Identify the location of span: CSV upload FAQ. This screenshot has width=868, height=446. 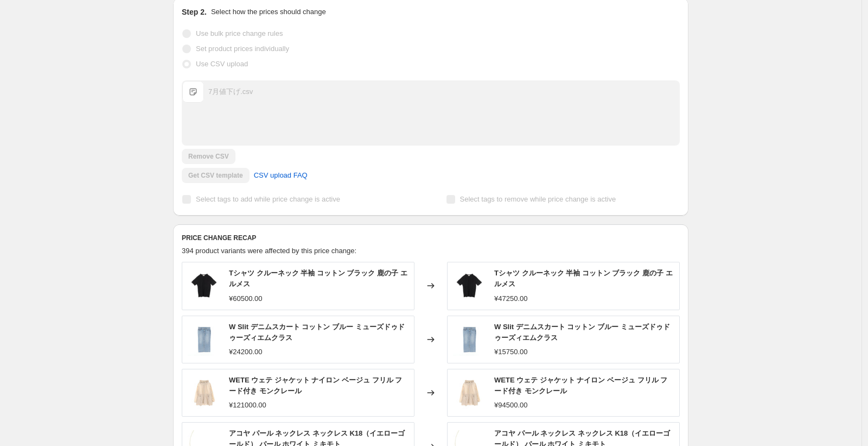
(281, 175).